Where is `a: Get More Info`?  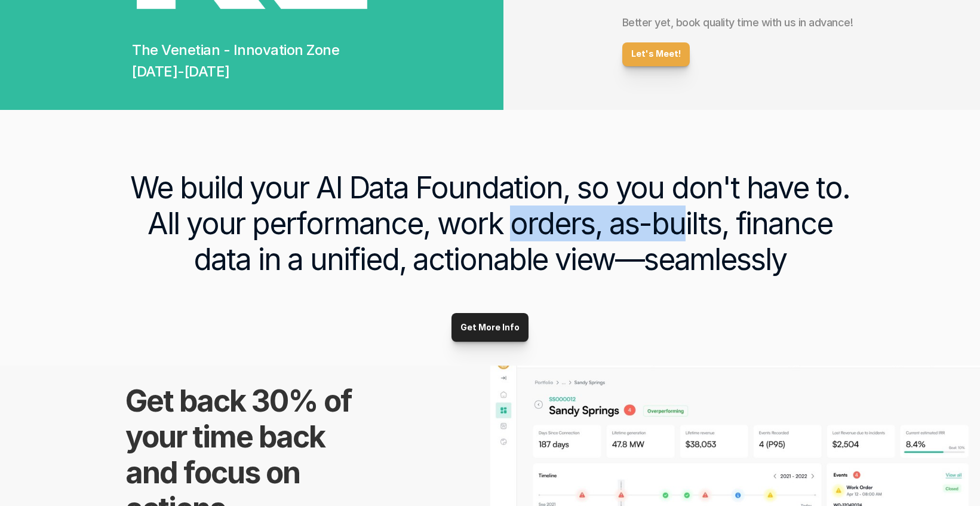
a: Get More Info is located at coordinates (489, 327).